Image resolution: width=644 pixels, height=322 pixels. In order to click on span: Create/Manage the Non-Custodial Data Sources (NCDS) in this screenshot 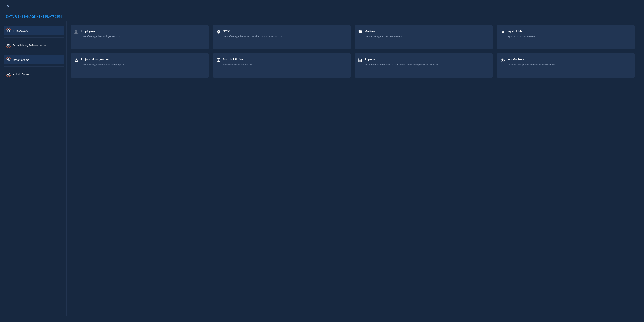, I will do `click(253, 37)`.